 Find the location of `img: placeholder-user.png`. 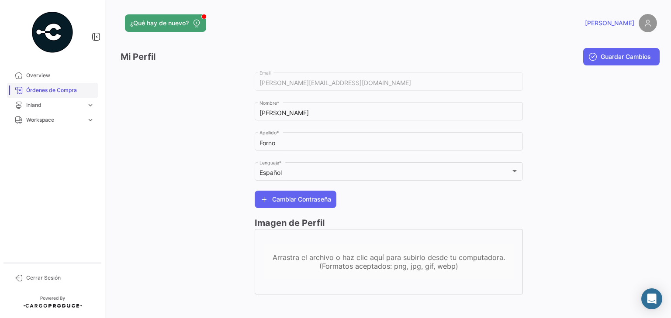

img: placeholder-user.png is located at coordinates (648, 23).